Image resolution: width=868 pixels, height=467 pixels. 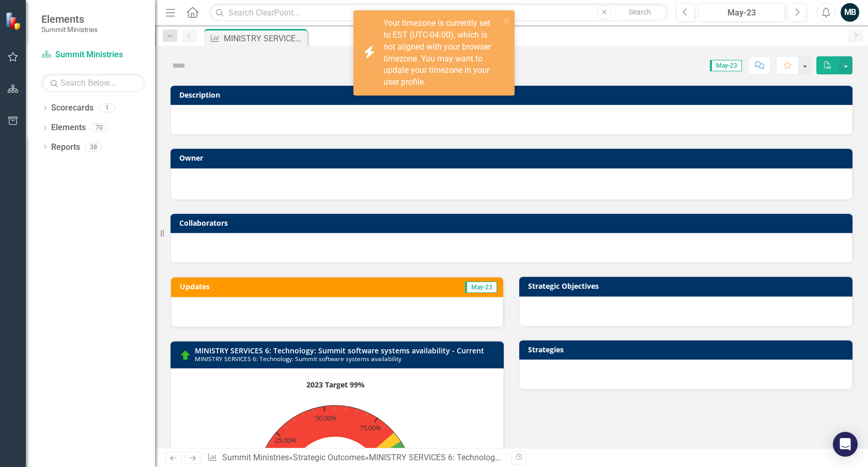 What do you see at coordinates (285, 440) in the screenshot?
I see `text: 25.00%` at bounding box center [285, 440].